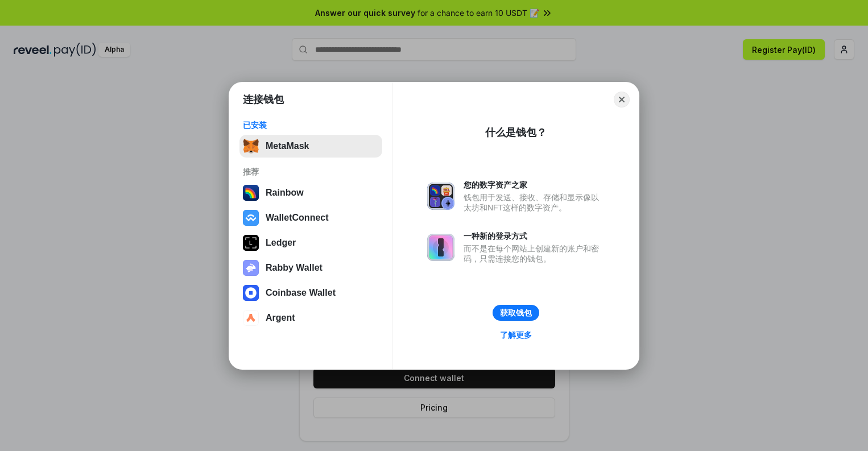 The width and height of the screenshot is (868, 451). What do you see at coordinates (263, 100) in the screenshot?
I see `h1: 连接钱包` at bounding box center [263, 100].